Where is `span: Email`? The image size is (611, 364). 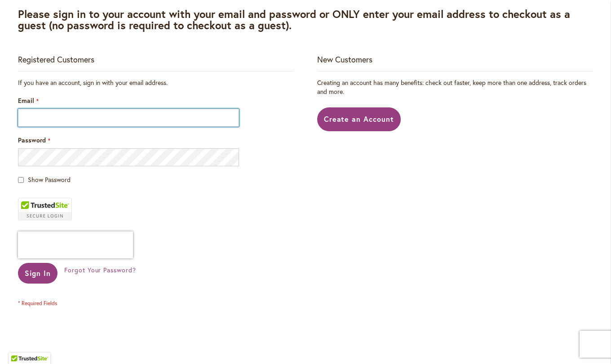 span: Email is located at coordinates (26, 100).